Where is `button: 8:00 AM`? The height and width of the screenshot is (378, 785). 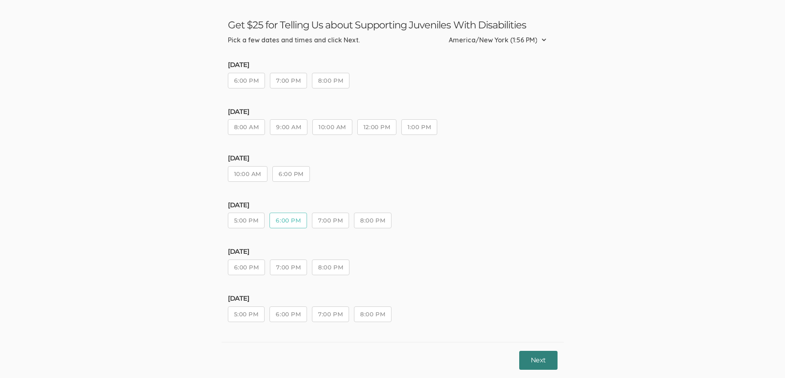 button: 8:00 AM is located at coordinates (246, 127).